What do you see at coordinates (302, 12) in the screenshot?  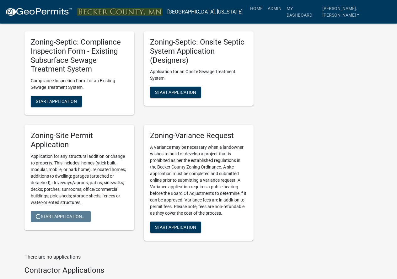 I see `a: My Dashboard` at bounding box center [302, 12].